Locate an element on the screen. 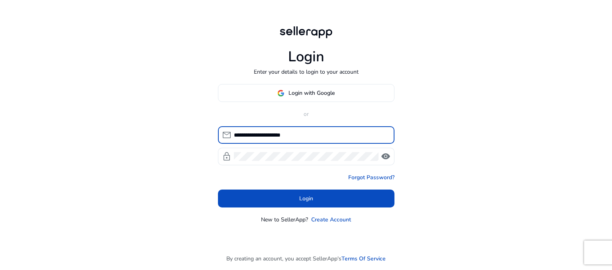 This screenshot has height=270, width=612. p: New to SellerApp? is located at coordinates (284, 219).